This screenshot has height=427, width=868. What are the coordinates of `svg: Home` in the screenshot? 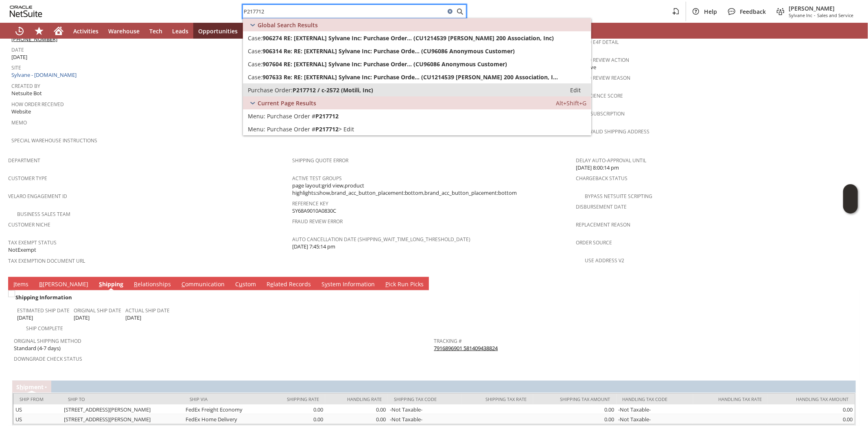 It's located at (59, 31).